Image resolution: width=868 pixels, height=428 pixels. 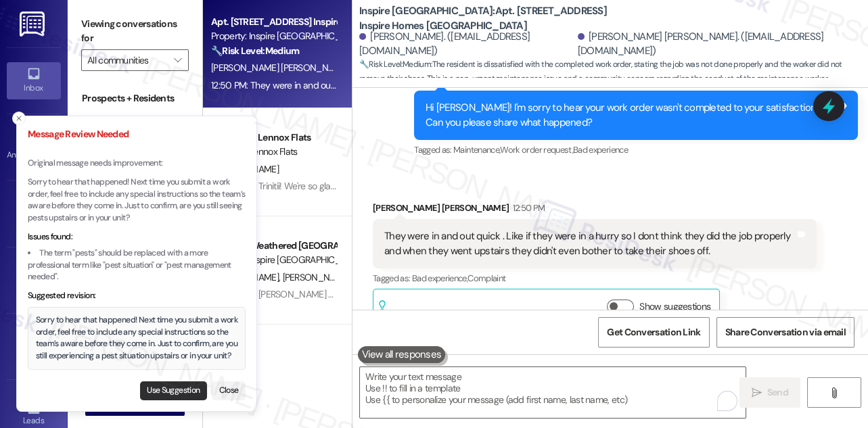 I want to click on input: All communities, so click(x=127, y=61).